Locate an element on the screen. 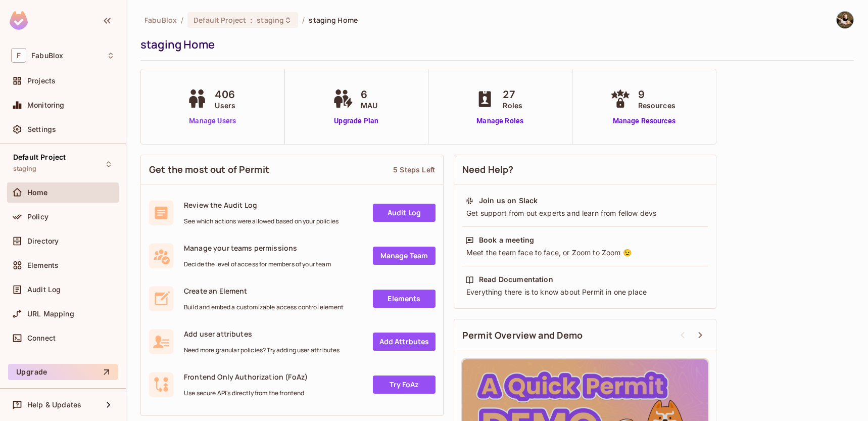  span: F is located at coordinates (19, 55).